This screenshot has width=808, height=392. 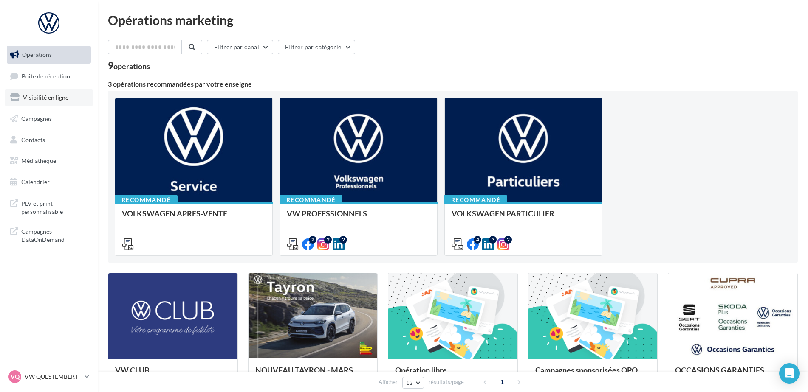 I want to click on span: VOLKSWAGEN PARTICULIER, so click(x=503, y=214).